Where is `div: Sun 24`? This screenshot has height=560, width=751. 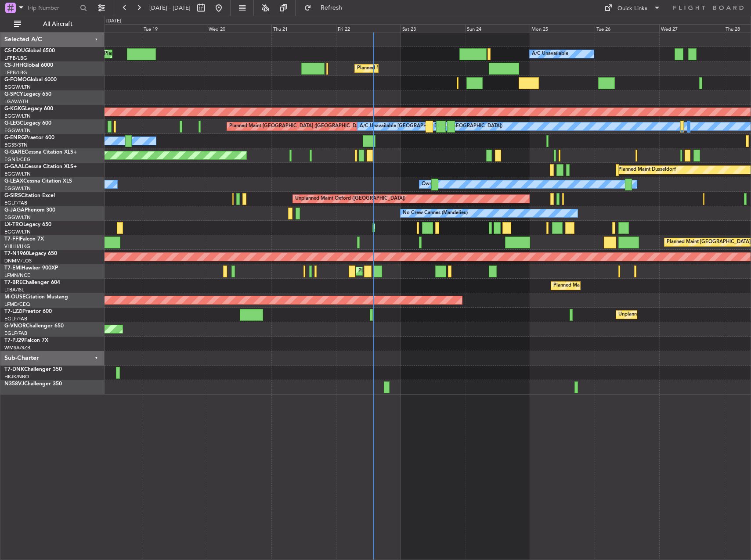 div: Sun 24 is located at coordinates (497, 28).